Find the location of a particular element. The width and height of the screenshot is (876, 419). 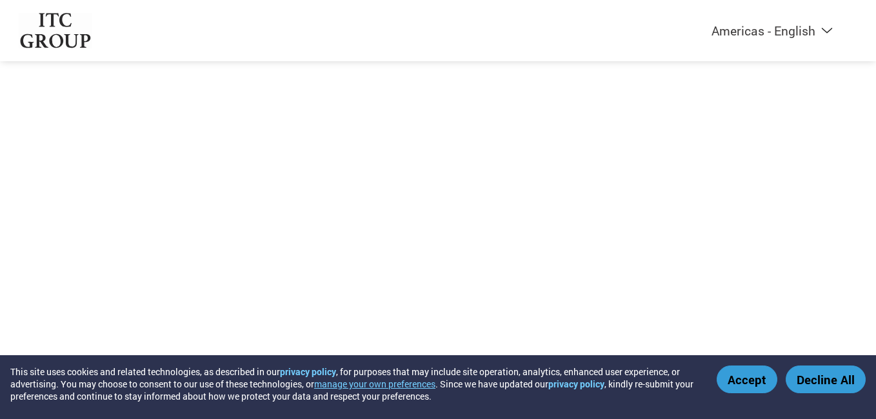

button: Decline All is located at coordinates (825, 379).